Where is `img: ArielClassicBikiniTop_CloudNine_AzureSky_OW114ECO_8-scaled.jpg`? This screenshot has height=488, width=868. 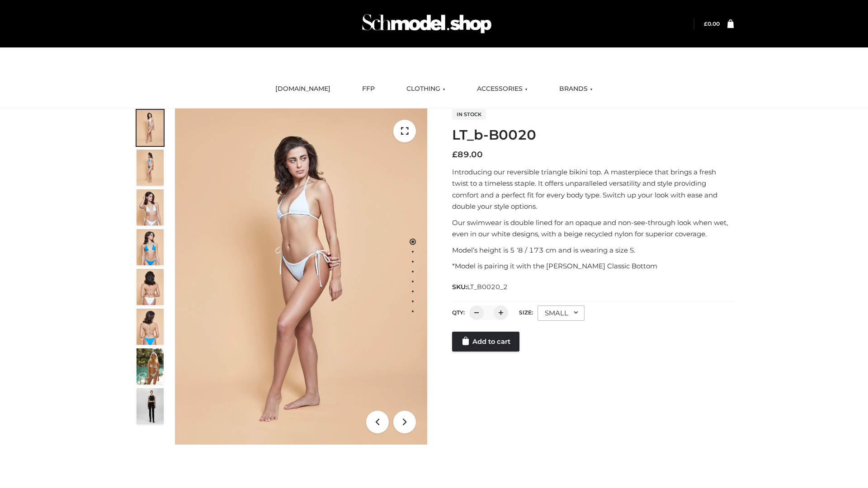
img: ArielClassicBikiniTop_CloudNine_AzureSky_OW114ECO_8-scaled.jpg is located at coordinates (150, 327).